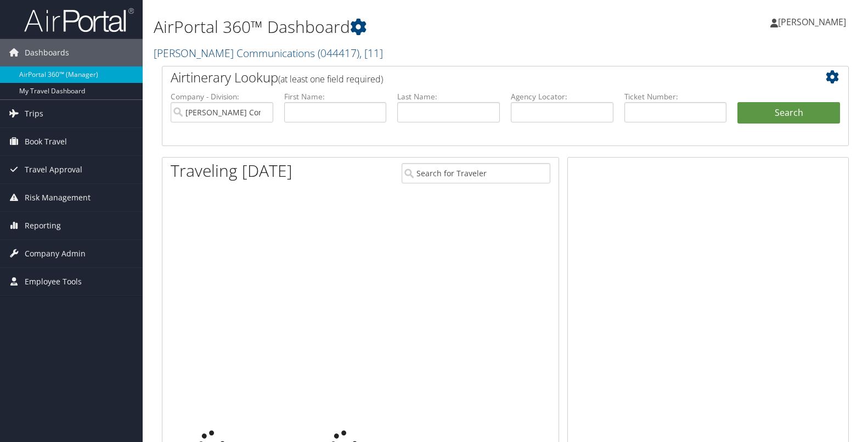 The image size is (868, 442). I want to click on span: Company Admin, so click(55, 254).